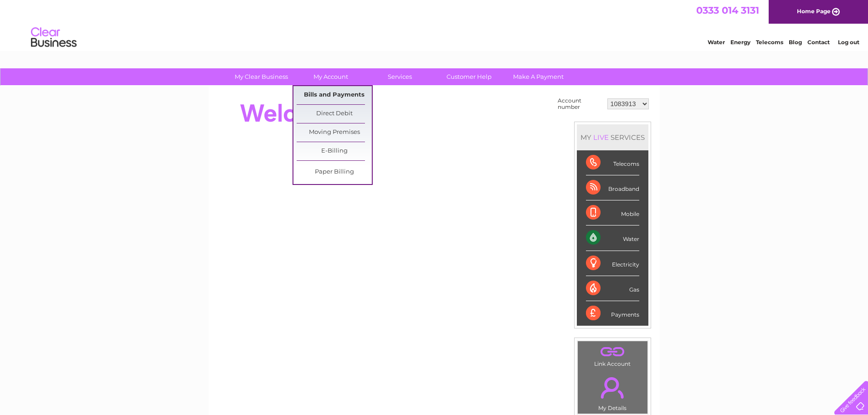  I want to click on a: Log out, so click(849, 42).